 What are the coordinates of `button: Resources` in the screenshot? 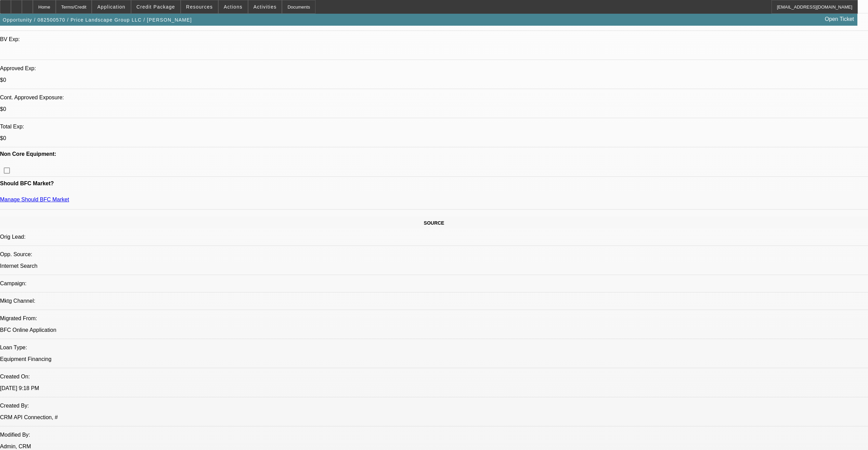 It's located at (199, 7).